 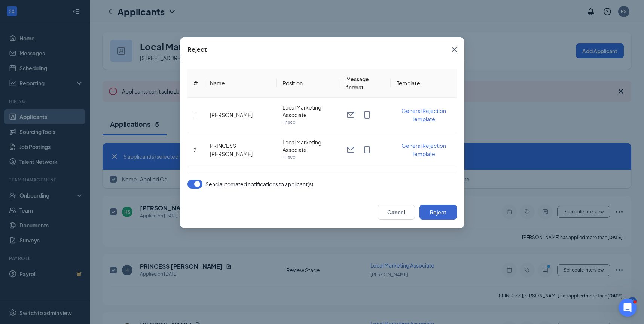 I want to click on div: Reject, so click(x=197, y=49).